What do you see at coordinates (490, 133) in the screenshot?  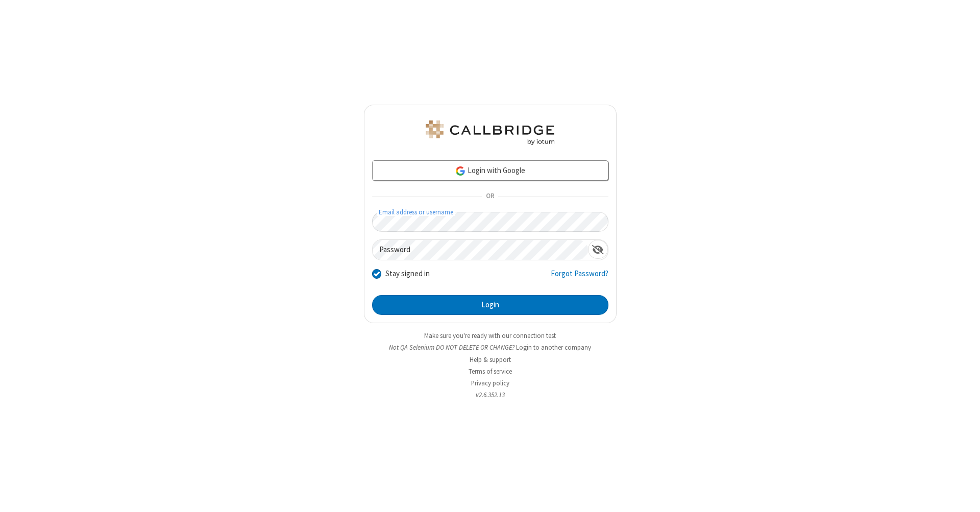 I see `img: QA Selenium DO NOT DELETE OR CHANGE` at bounding box center [490, 133].